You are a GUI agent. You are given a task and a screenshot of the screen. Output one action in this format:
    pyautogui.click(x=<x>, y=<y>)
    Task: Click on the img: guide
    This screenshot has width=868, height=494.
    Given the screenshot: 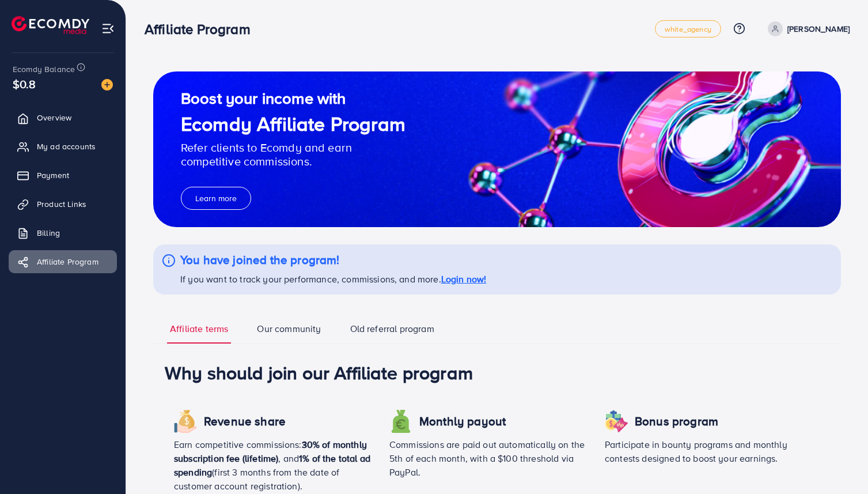 What is the action you would take?
    pyautogui.click(x=497, y=149)
    